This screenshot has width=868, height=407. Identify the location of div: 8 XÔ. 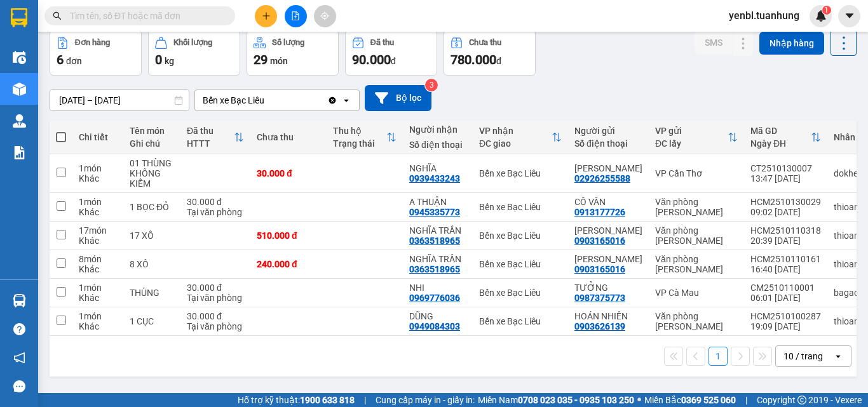
(152, 264).